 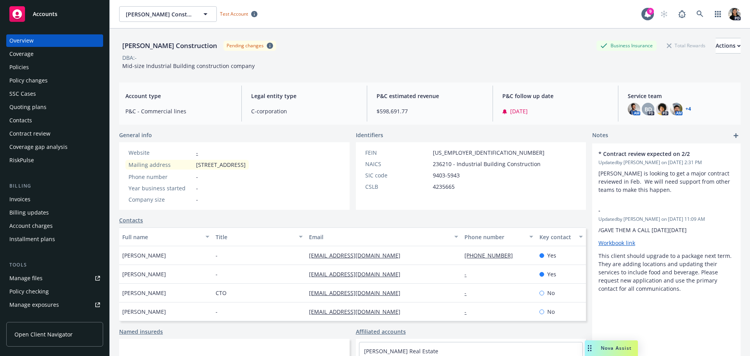 I want to click on div: Business Insurance, so click(x=627, y=45).